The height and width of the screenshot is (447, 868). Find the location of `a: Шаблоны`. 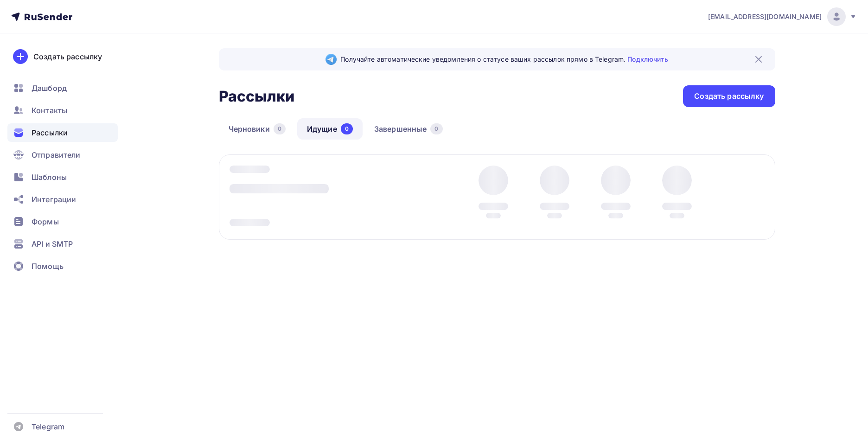

a: Шаблоны is located at coordinates (63, 177).